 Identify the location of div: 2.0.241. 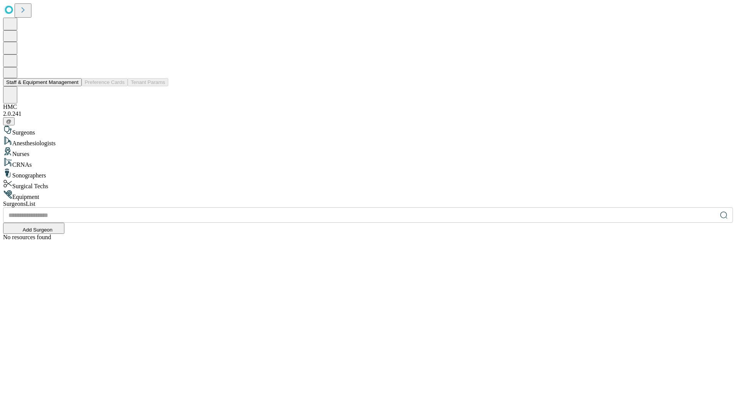
(368, 114).